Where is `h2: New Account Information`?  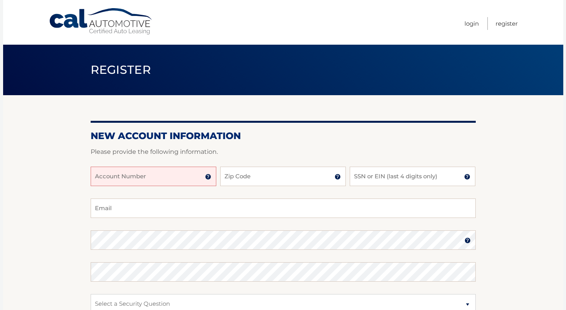 h2: New Account Information is located at coordinates (283, 136).